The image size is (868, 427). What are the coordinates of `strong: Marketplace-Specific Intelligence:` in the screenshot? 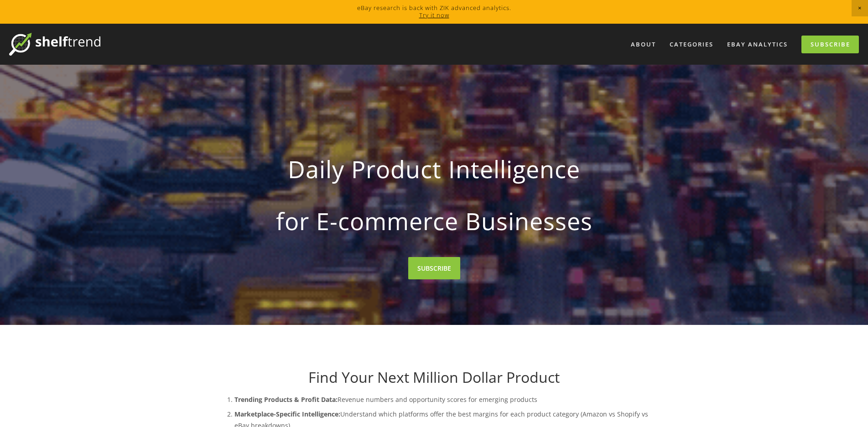 It's located at (287, 414).